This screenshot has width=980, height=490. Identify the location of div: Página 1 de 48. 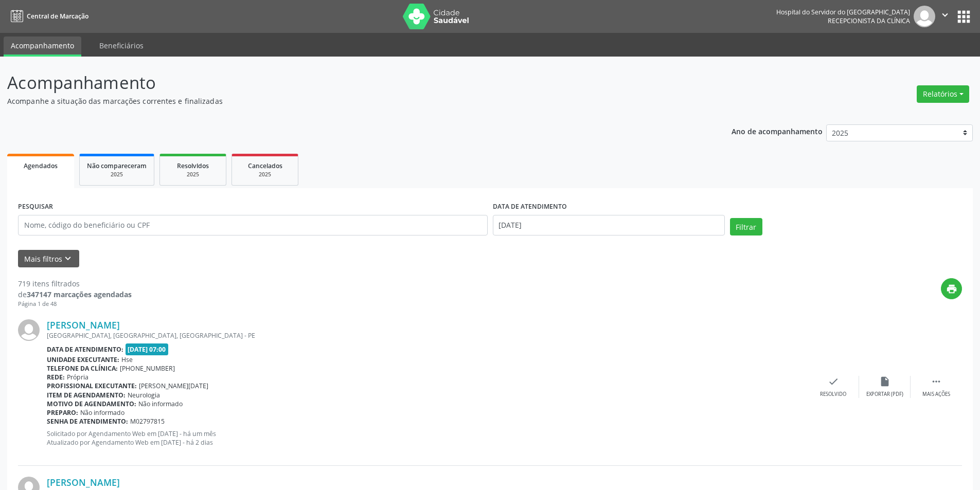
(74, 304).